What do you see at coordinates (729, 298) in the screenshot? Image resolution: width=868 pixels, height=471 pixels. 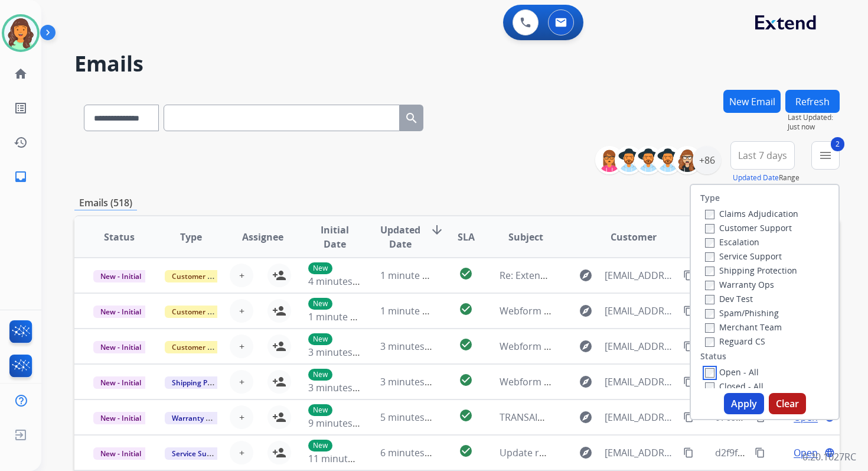 I see `label: Dev Test` at bounding box center [729, 298].